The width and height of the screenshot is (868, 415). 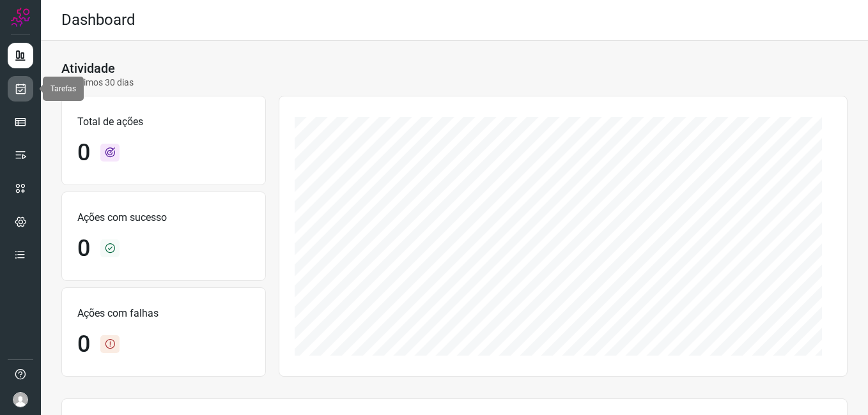 What do you see at coordinates (97, 82) in the screenshot?
I see `p: Últimos 30 dias` at bounding box center [97, 82].